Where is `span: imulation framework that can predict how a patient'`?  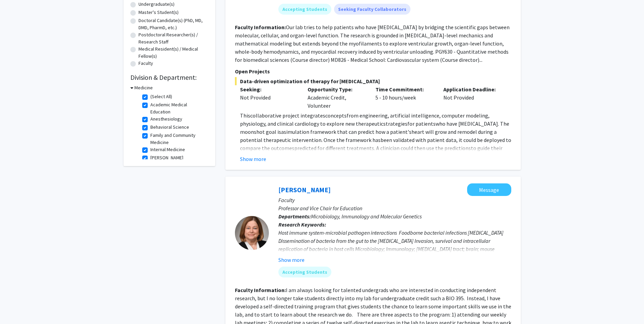
span: imulation framework that can predict how a patient' is located at coordinates (348, 132).